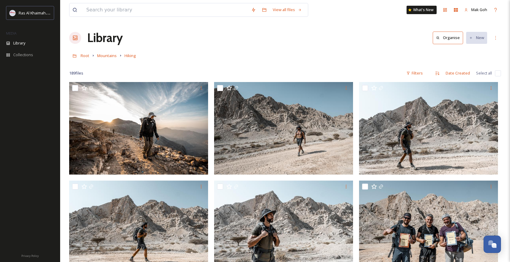 This screenshot has width=510, height=262. I want to click on a: Library, so click(105, 38).